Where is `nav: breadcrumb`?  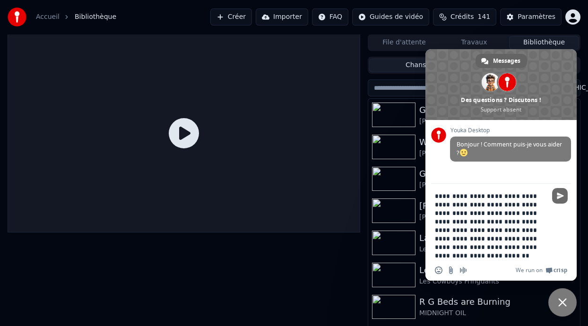 nav: breadcrumb is located at coordinates (76, 17).